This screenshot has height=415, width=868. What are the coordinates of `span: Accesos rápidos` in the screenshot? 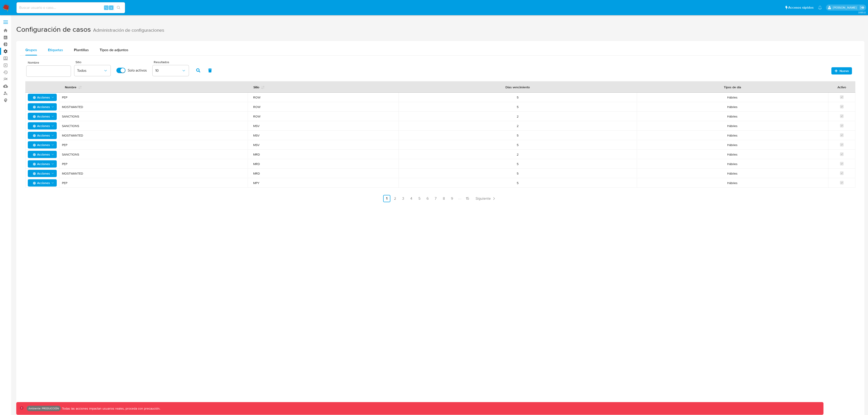 It's located at (801, 8).